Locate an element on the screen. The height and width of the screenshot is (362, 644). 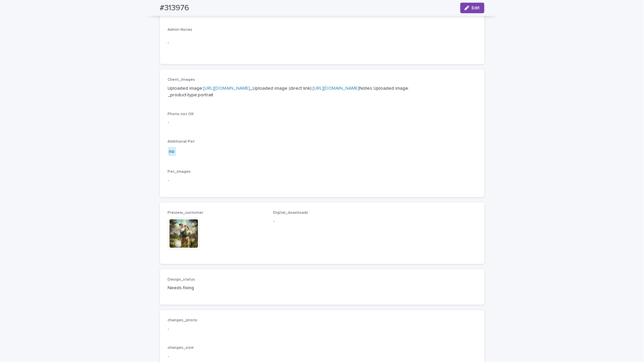
h2: #313976 is located at coordinates (175, 8).